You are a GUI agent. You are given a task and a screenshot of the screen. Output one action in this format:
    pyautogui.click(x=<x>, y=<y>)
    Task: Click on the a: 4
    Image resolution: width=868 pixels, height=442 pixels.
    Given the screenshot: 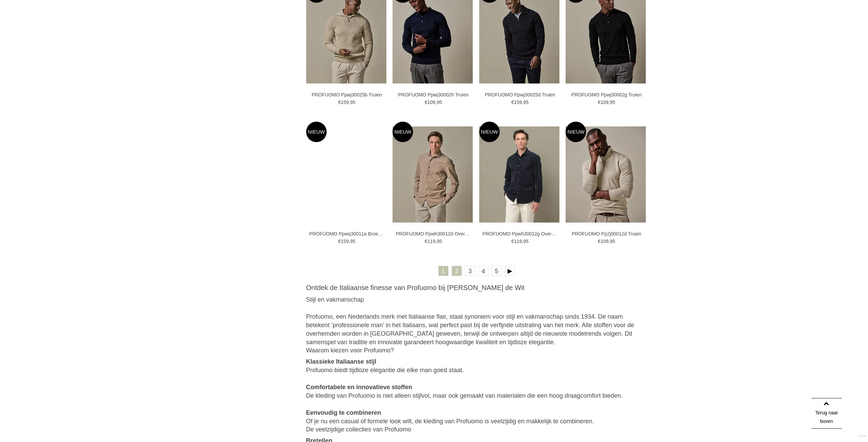 What is the action you would take?
    pyautogui.click(x=484, y=272)
    